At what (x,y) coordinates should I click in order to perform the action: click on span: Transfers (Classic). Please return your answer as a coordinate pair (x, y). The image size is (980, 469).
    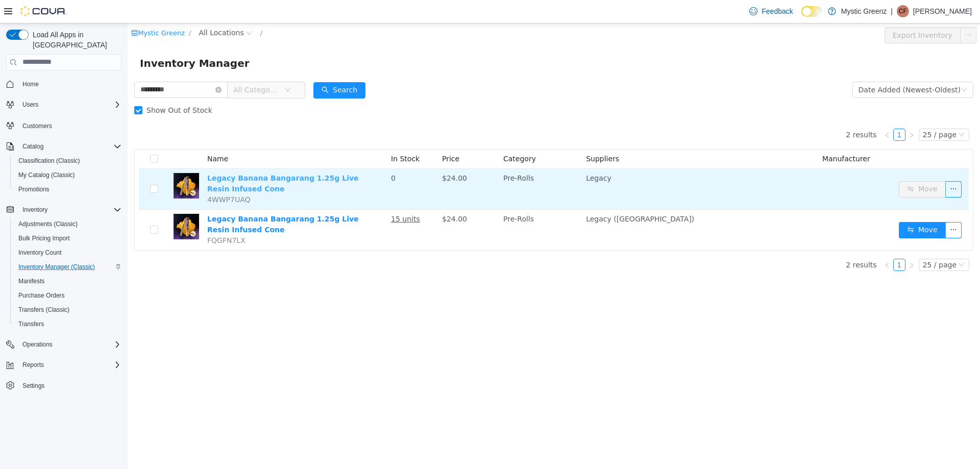
    Looking at the image, I should click on (68, 310).